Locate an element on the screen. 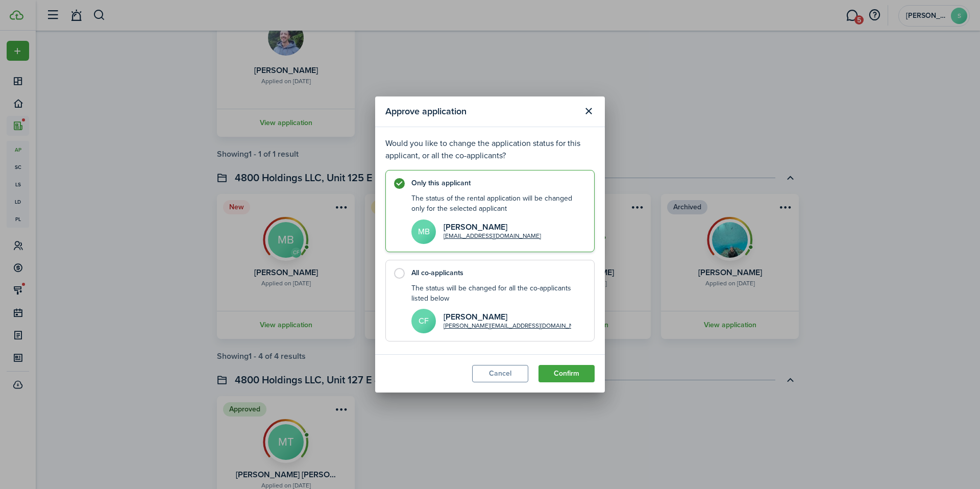 This screenshot has height=489, width=980. div: The status will be changed for all the co-applicants listed below is located at coordinates (498, 293).